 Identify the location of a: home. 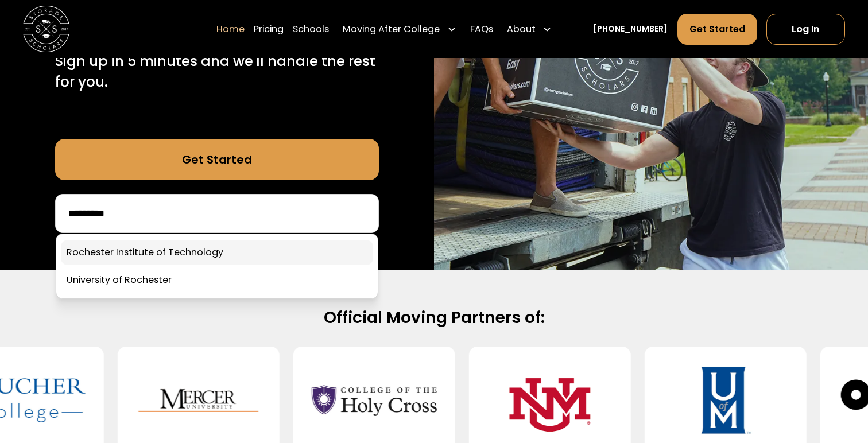
(46, 29).